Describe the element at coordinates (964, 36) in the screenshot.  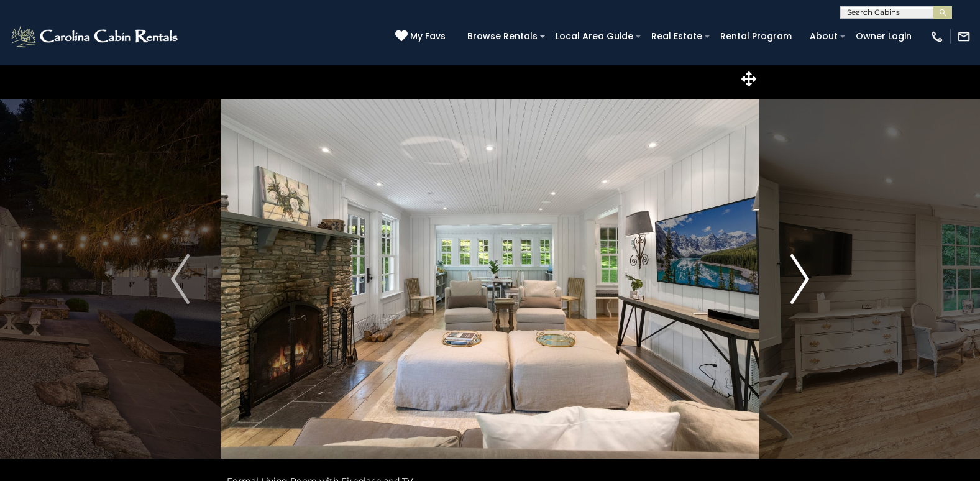
I see `img: mail-regular-white.png` at that location.